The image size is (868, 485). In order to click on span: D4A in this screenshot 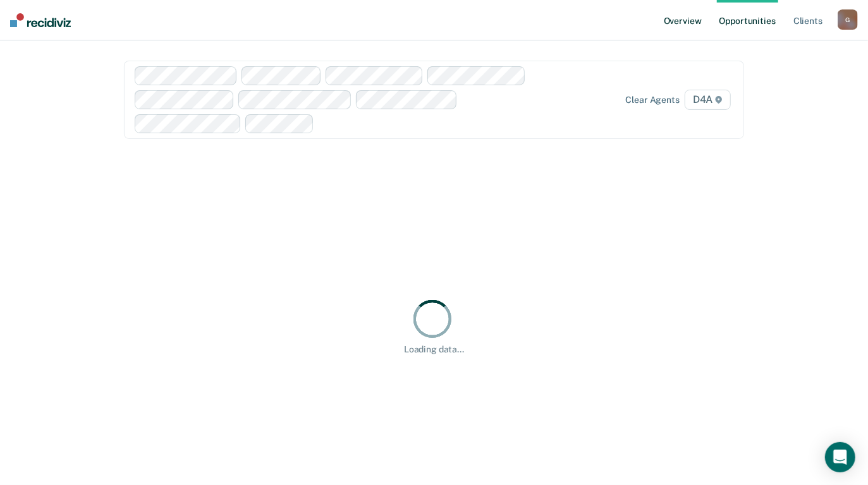, I will do `click(707, 100)`.